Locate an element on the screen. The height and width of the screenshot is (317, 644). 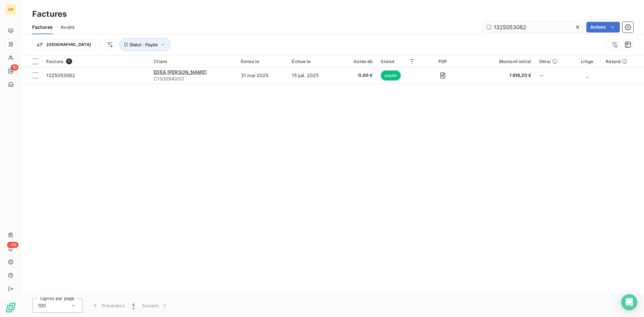
span: Factures is located at coordinates (42, 28).